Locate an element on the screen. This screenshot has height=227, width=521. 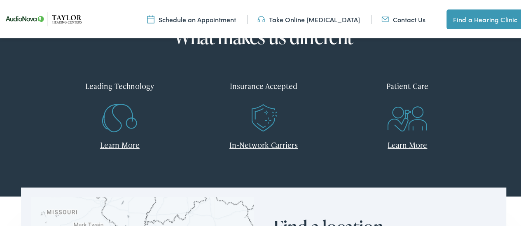
a: Contact Us is located at coordinates (403, 18).